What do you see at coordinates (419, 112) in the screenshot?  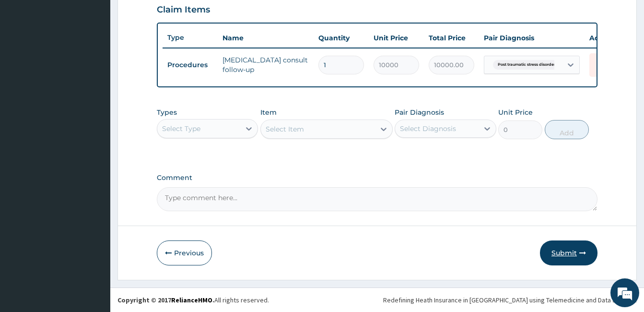 I see `label: Pair Diagnosis` at bounding box center [419, 112].